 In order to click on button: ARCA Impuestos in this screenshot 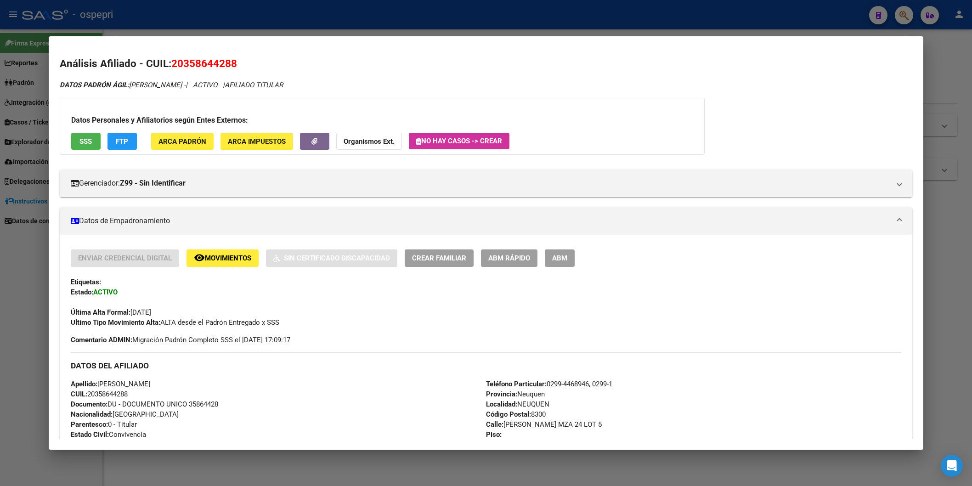, I will do `click(257, 141)`.